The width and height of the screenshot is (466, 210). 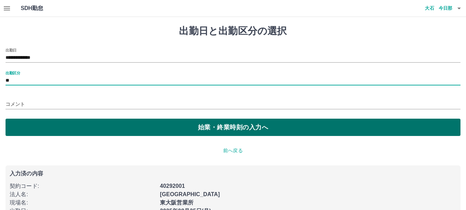 What do you see at coordinates (83, 202) in the screenshot?
I see `p: 現場名 :` at bounding box center [83, 202].